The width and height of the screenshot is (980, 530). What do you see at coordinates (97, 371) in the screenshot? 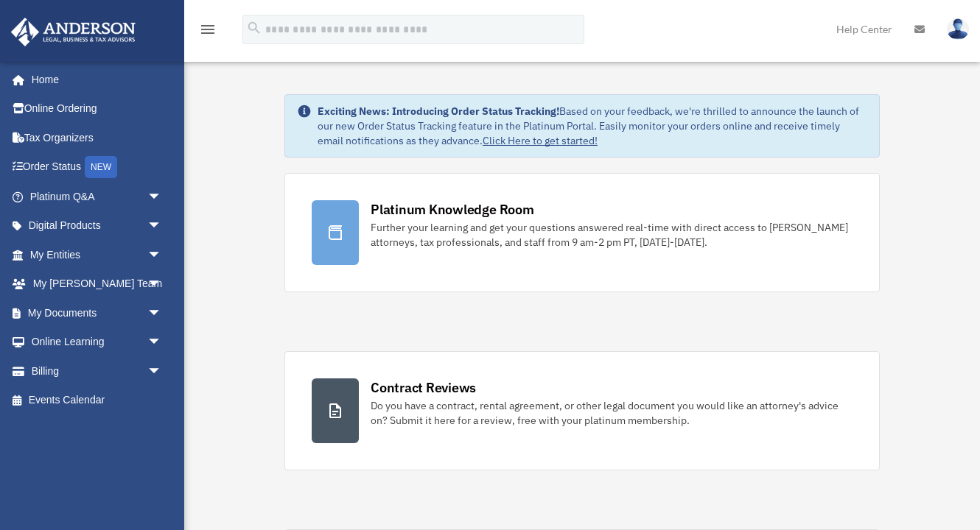
I see `a: Billingarrow_drop_down` at bounding box center [97, 371].